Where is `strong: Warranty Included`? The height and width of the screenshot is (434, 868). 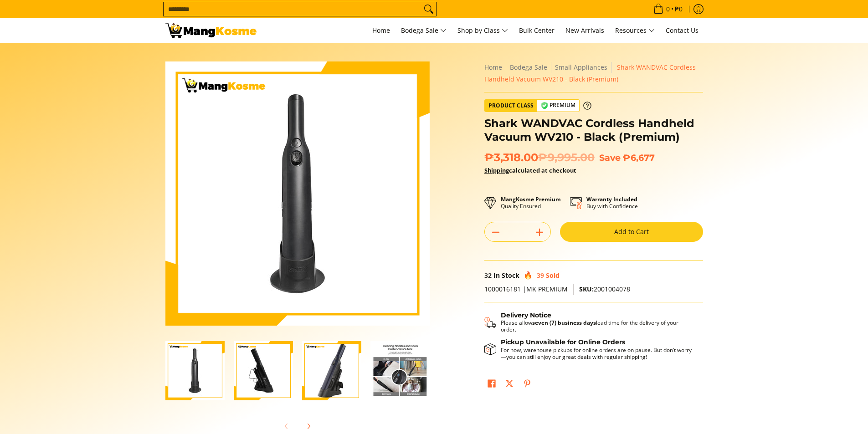 strong: Warranty Included is located at coordinates (612, 199).